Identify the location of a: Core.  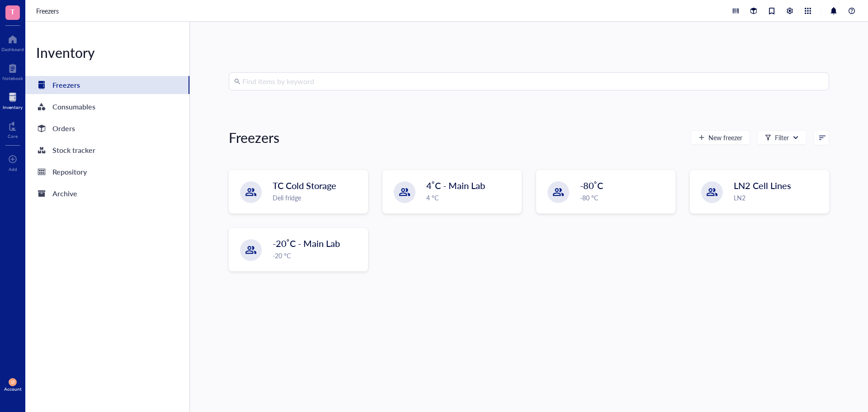
(13, 129).